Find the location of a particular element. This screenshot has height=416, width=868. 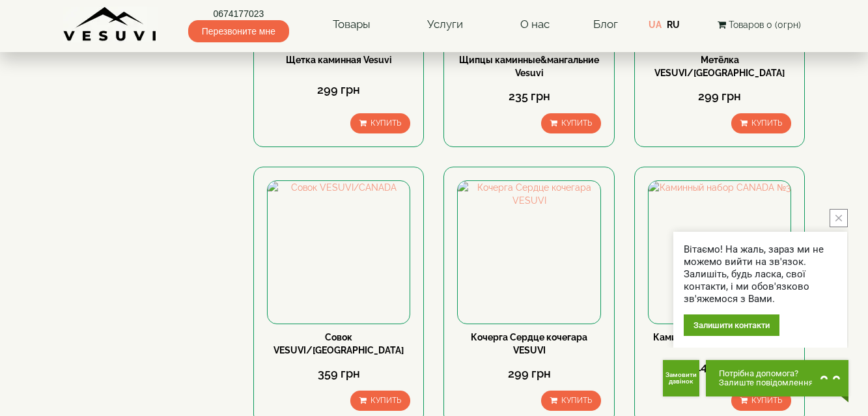

a: Кочерга Сердце кочегара VESUVI is located at coordinates (529, 344).